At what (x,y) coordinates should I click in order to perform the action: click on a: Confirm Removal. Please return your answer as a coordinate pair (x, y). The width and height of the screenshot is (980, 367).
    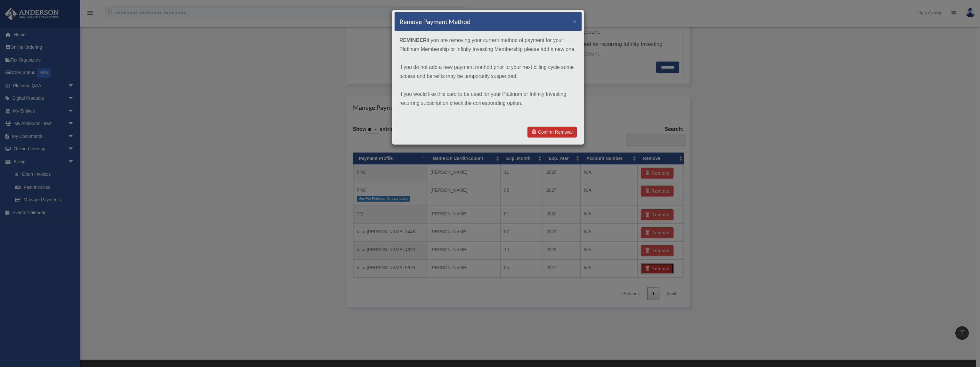
    Looking at the image, I should click on (552, 132).